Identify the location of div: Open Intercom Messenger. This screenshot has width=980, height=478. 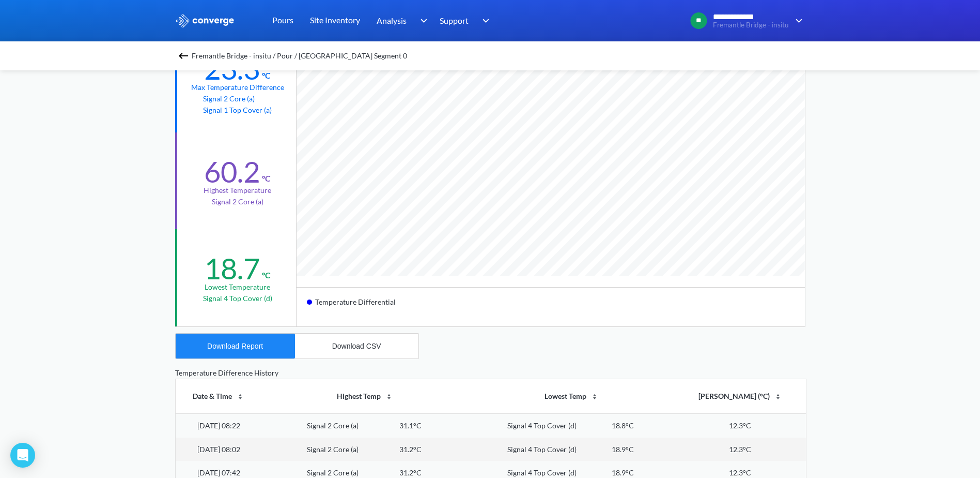
(23, 455).